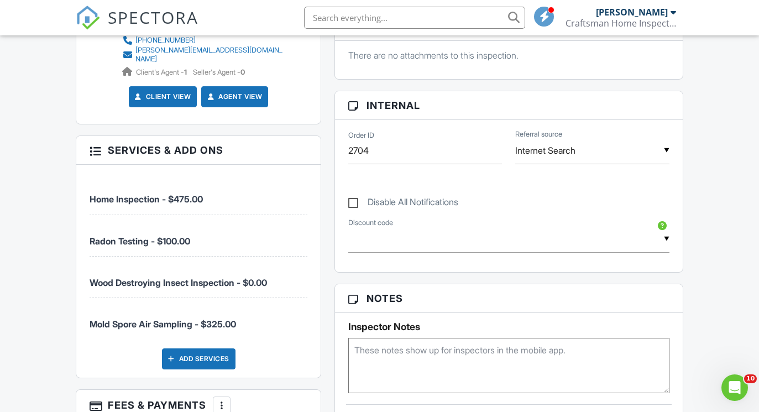  What do you see at coordinates (185, 72) in the screenshot?
I see `strong: 1` at bounding box center [185, 72].